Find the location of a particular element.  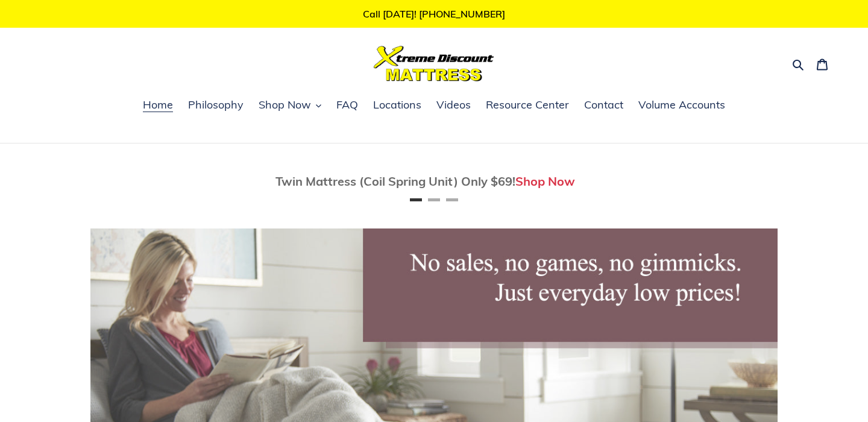

a: Home is located at coordinates (158, 106).